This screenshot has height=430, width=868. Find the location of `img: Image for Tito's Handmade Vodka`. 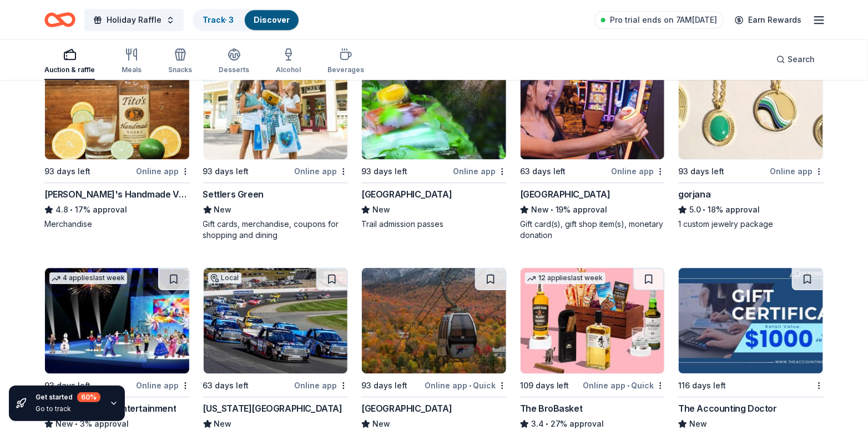

img: Image for Tito's Handmade Vodka is located at coordinates (117, 106).